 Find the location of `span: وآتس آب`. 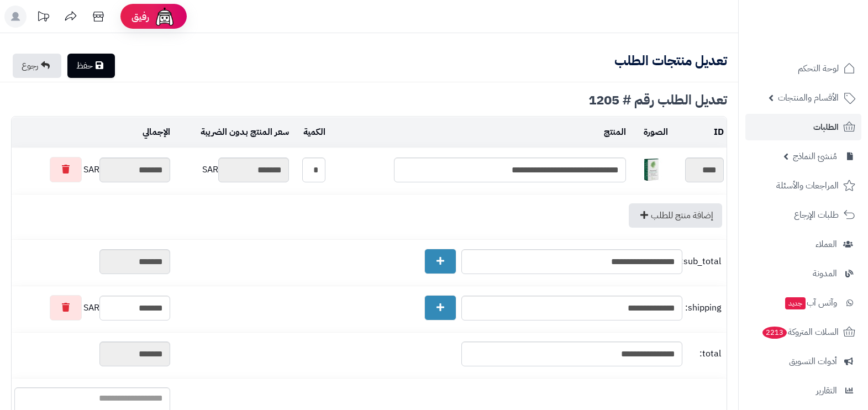

span: وآتس آب is located at coordinates (811, 303).